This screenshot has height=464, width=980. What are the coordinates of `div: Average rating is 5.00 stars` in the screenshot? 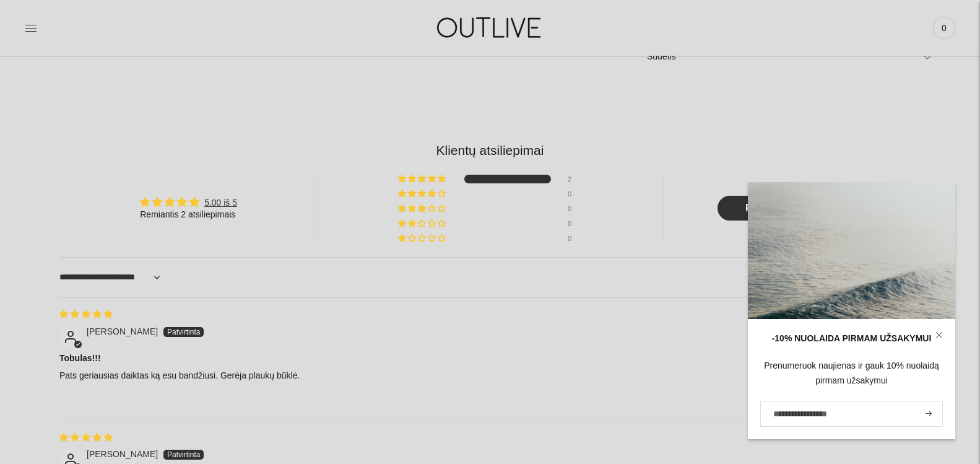 It's located at (188, 202).